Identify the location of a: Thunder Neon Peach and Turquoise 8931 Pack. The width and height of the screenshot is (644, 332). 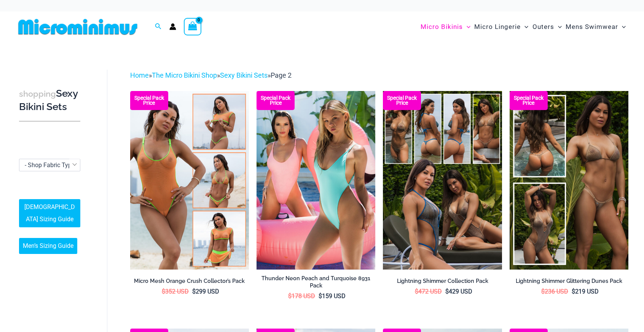
(316, 284).